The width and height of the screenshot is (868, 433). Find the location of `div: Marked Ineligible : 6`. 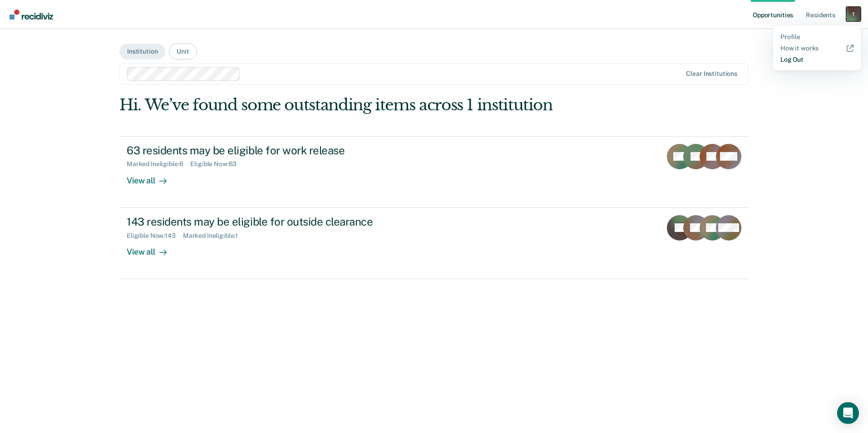

div: Marked Ineligible : 6 is located at coordinates (158, 164).